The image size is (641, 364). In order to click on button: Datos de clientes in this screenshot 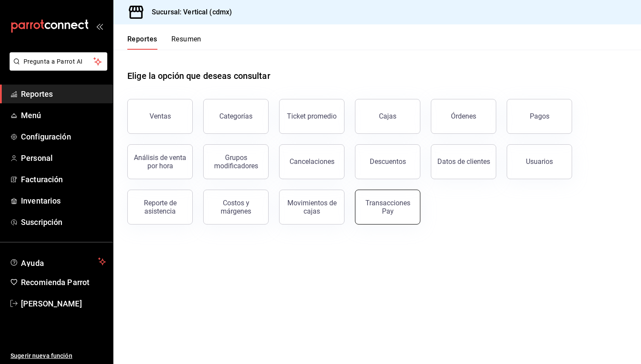, I will do `click(463, 162)`.